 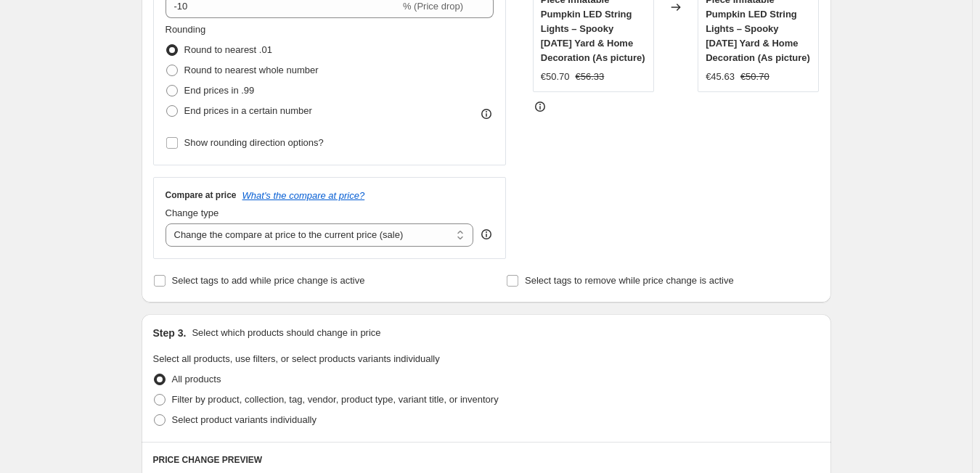 What do you see at coordinates (219, 90) in the screenshot?
I see `span: End prices in .99` at bounding box center [219, 90].